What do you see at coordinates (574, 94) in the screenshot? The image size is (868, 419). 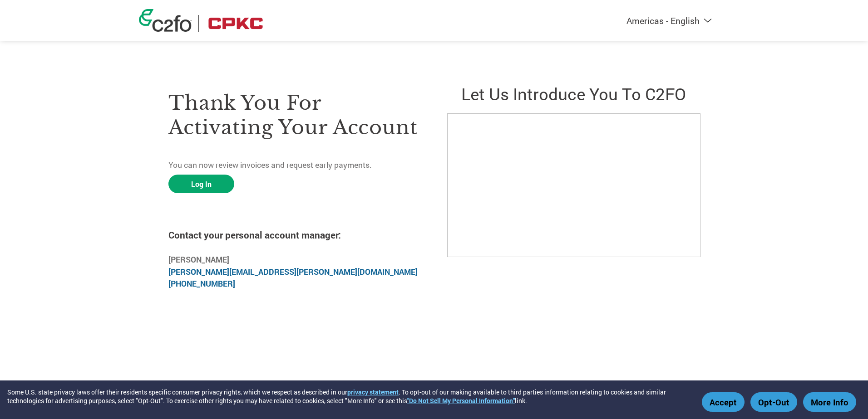 I see `h2: Let us introduce you to C2FO` at bounding box center [574, 94].